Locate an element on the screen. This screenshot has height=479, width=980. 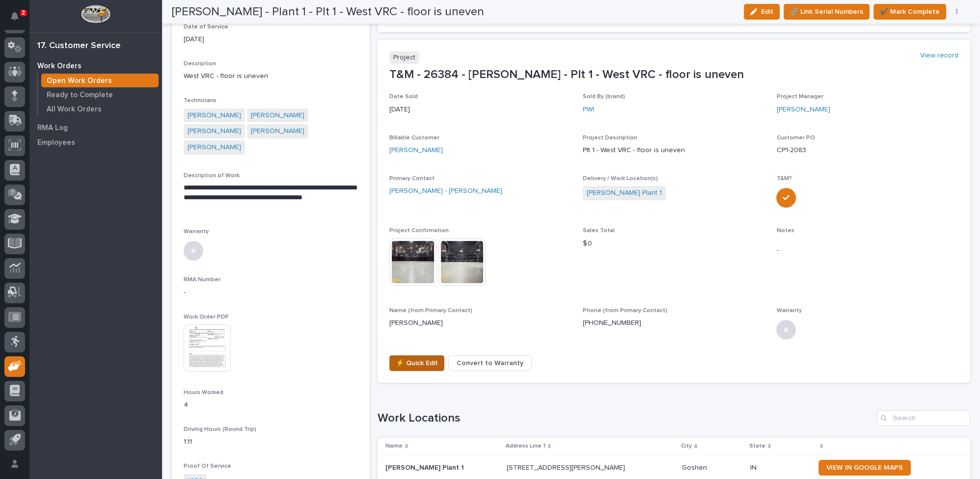
p: City is located at coordinates (686, 446).